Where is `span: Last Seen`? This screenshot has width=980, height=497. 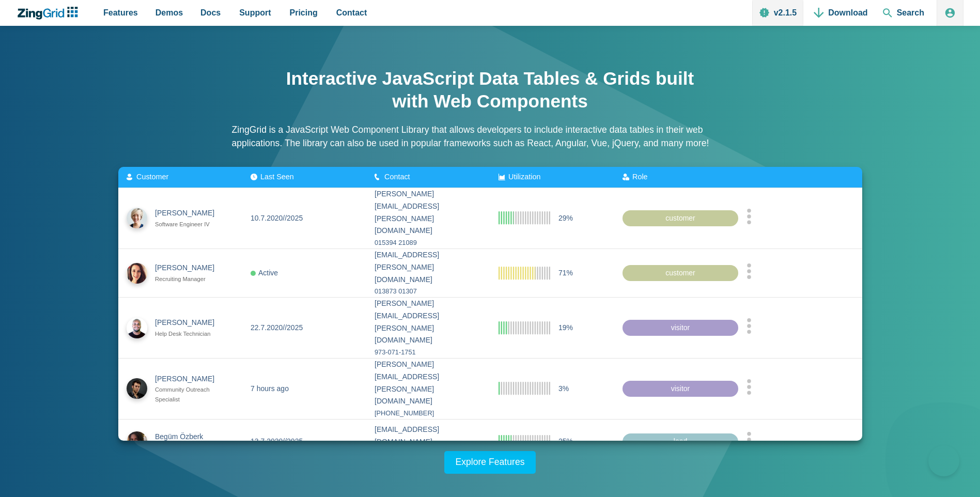 span: Last Seen is located at coordinates (277, 177).